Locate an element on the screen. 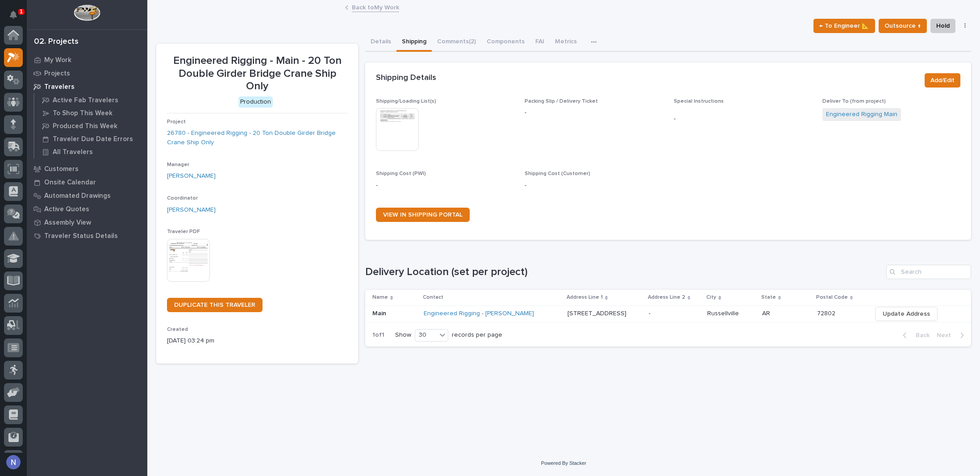 Image resolution: width=980 pixels, height=476 pixels. a: To Shop This Week is located at coordinates (91, 113).